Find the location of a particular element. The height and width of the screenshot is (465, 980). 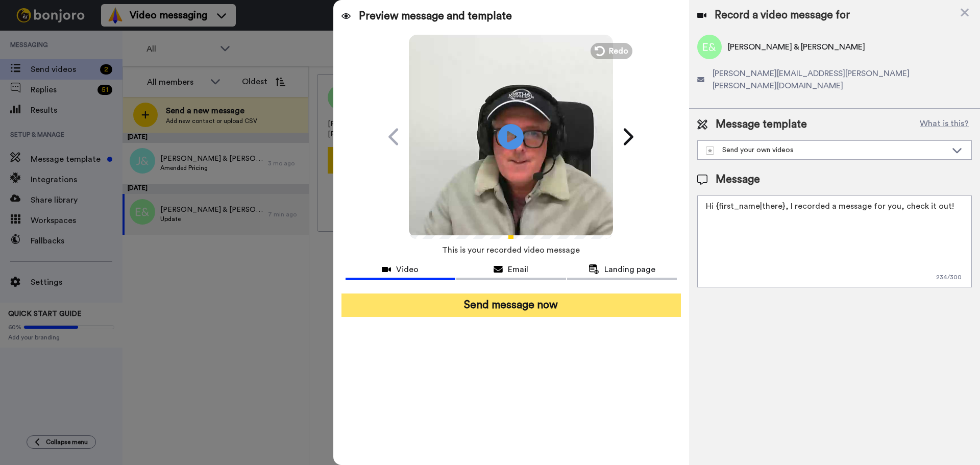

img: demo-template.svg is located at coordinates (710, 151).